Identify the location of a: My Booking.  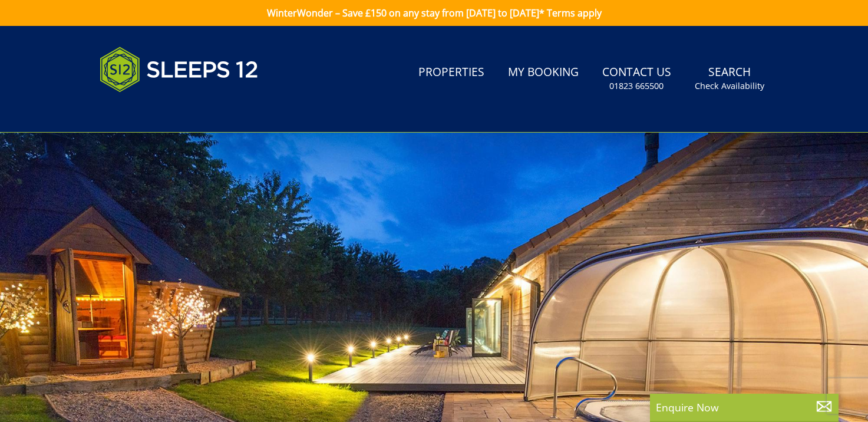
(543, 73).